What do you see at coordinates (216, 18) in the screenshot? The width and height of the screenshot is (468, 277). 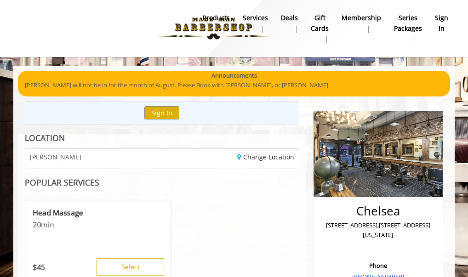 I see `b: products` at bounding box center [216, 18].